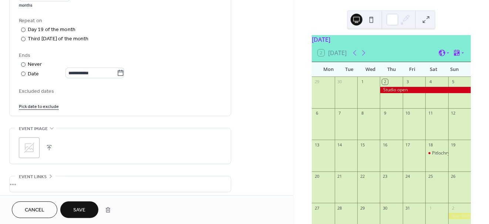  What do you see at coordinates (407, 208) in the screenshot?
I see `div: 31` at bounding box center [407, 208].